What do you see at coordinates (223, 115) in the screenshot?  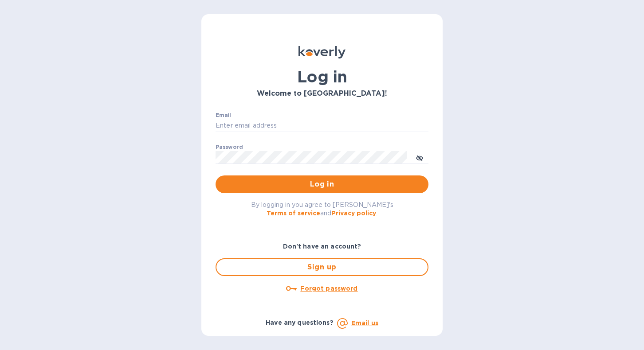 I see `label: Email` at bounding box center [223, 115].